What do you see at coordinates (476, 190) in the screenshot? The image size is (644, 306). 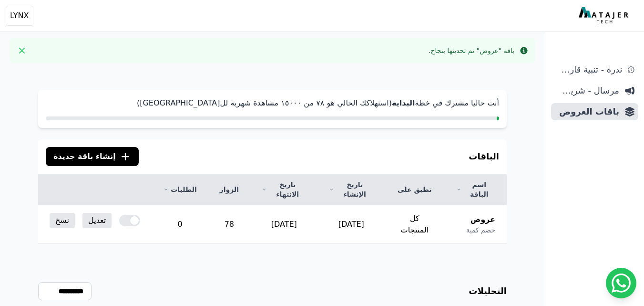 I see `a: اسم الباقة` at bounding box center [476, 190].